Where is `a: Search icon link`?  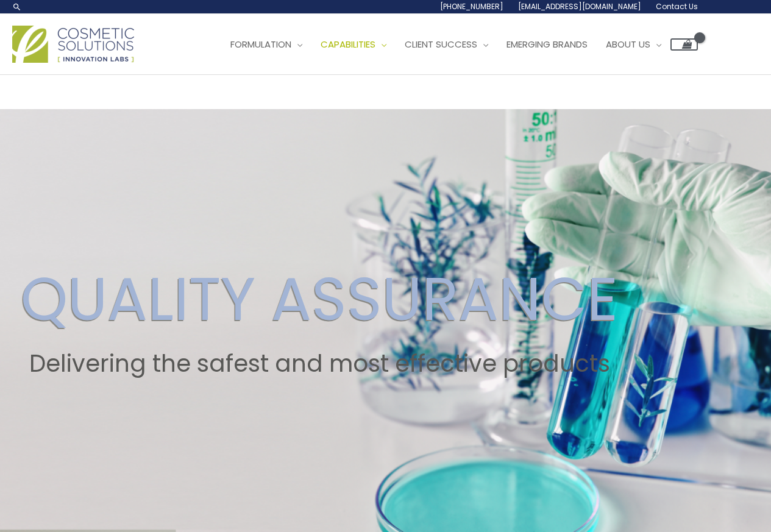 a: Search icon link is located at coordinates (17, 7).